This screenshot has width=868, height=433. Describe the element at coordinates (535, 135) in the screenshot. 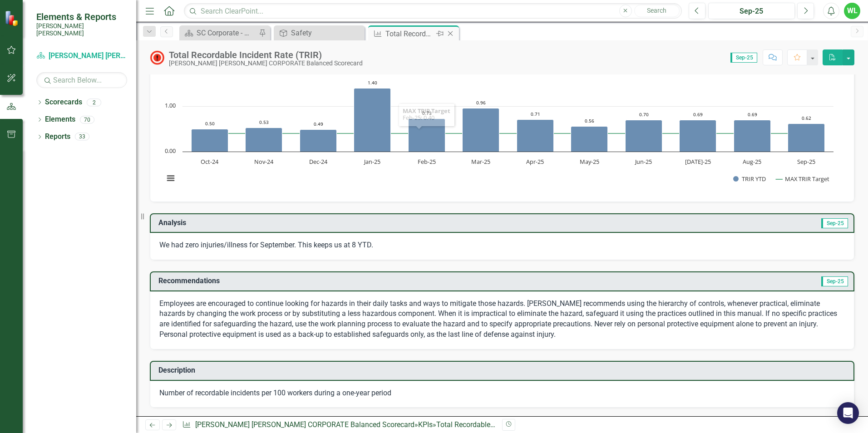

I see `path: Apr-25, 0.71. TRIR YTD.` at that location.